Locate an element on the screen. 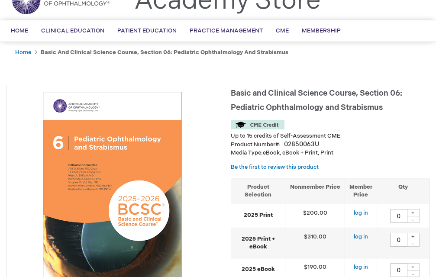  a: Home is located at coordinates (23, 52).